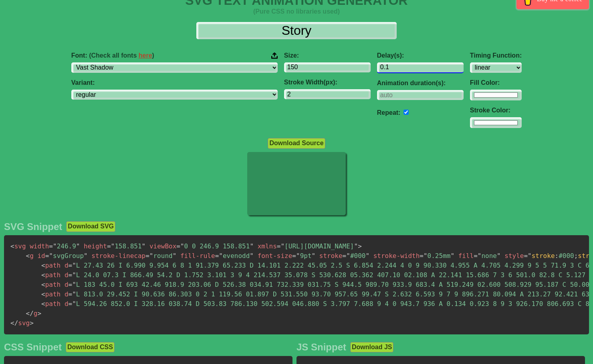  I want to click on label: Delay(s):, so click(420, 56).